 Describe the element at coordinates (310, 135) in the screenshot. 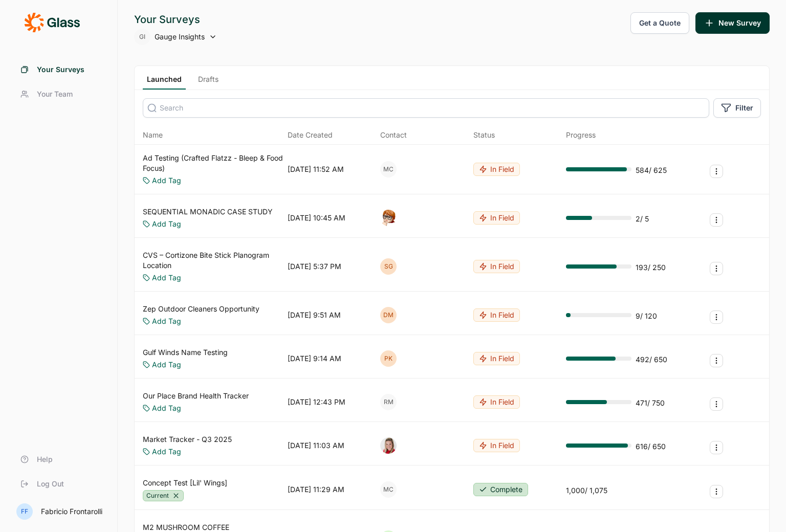

I see `span: Date Created` at that location.